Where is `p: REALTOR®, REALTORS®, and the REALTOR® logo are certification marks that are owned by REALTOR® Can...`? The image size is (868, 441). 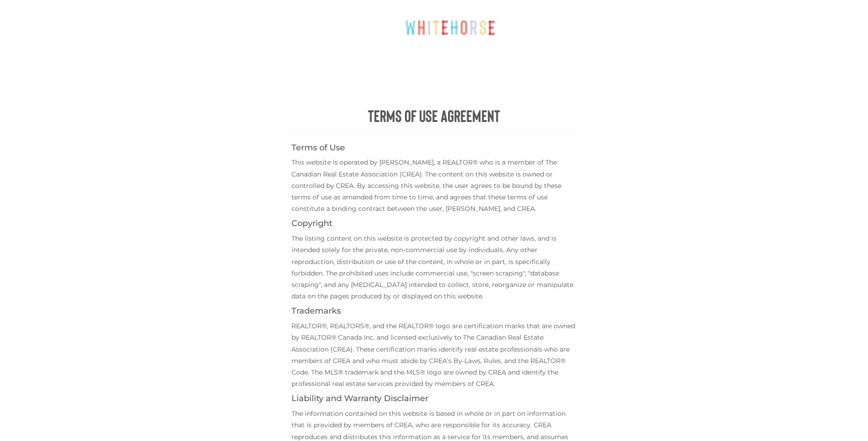 p: REALTOR®, REALTORS®, and the REALTOR® logo are certification marks that are owned by REALTOR® Can... is located at coordinates (434, 355).